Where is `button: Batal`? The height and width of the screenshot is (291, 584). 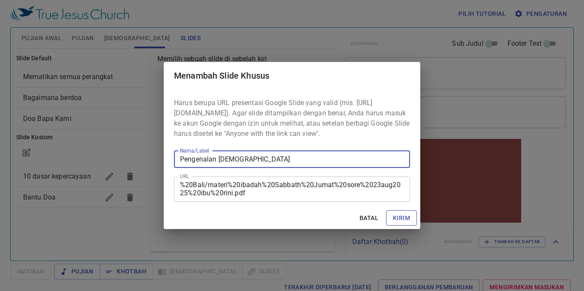
button: Batal is located at coordinates (369, 218).